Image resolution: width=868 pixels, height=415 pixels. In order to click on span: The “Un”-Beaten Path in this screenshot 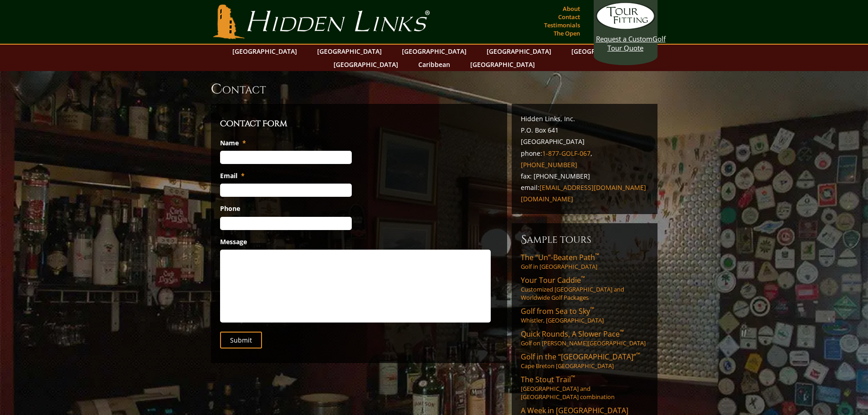, I will do `click(560, 258)`.